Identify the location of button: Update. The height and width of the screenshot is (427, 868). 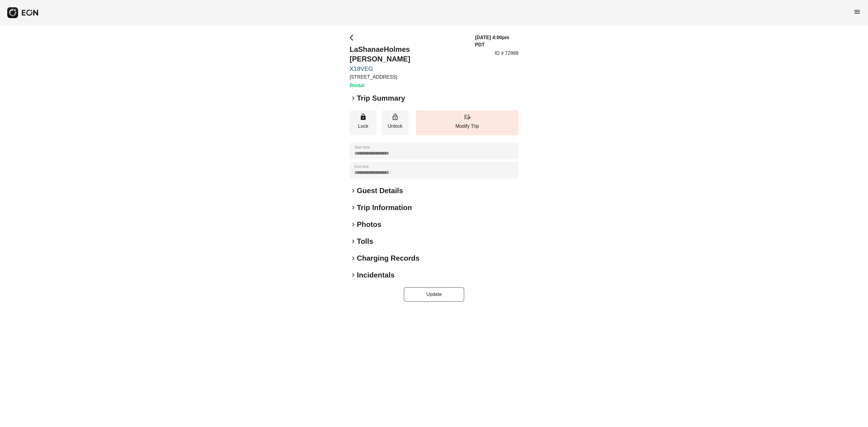
(434, 294).